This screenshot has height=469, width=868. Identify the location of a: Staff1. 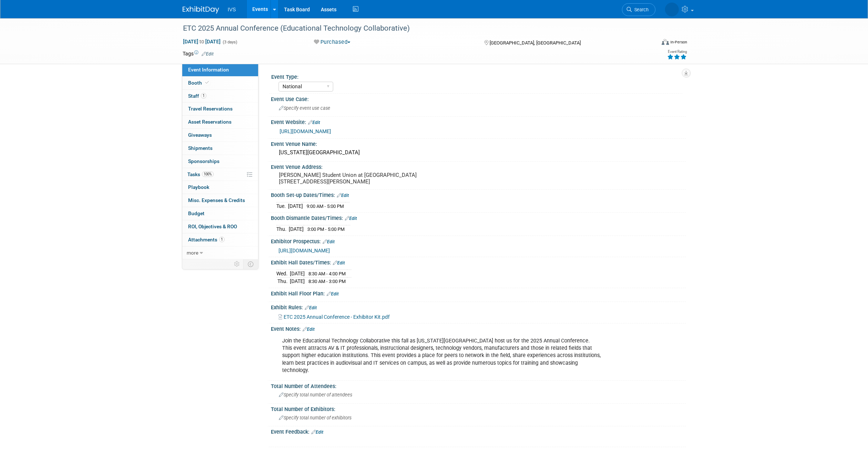
(220, 96).